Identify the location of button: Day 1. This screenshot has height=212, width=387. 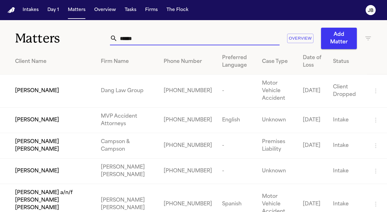
(53, 10).